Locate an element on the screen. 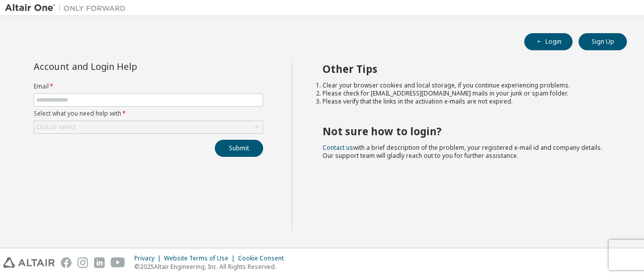  img: facebook.svg is located at coordinates (66, 263).